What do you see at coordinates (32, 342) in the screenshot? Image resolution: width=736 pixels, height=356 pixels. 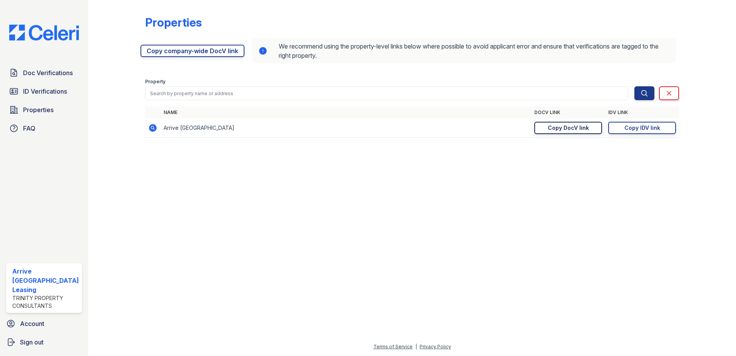 I see `span: Sign out` at bounding box center [32, 342].